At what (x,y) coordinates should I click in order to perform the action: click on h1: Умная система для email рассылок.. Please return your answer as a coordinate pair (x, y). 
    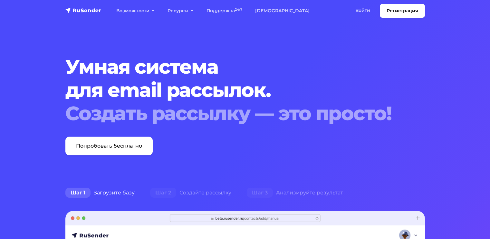
    Looking at the image, I should click on (230, 90).